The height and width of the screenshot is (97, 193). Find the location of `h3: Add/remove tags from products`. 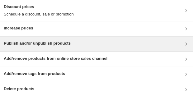

h3: Add/remove tags from products is located at coordinates (34, 74).